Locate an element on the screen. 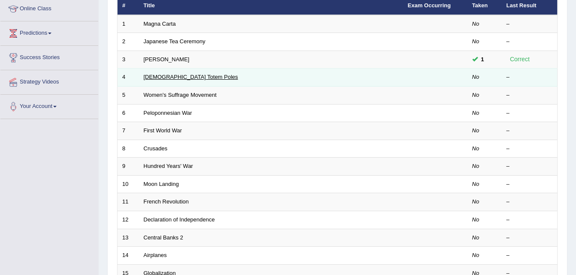  a: Moon Landing is located at coordinates (161, 184).